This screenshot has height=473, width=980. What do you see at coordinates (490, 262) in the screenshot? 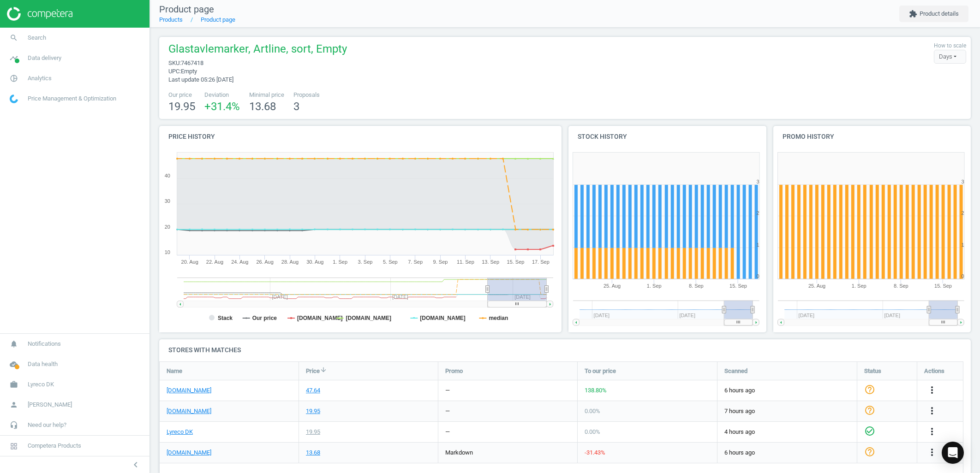
I see `tspan: 13. Sep` at bounding box center [490, 262].